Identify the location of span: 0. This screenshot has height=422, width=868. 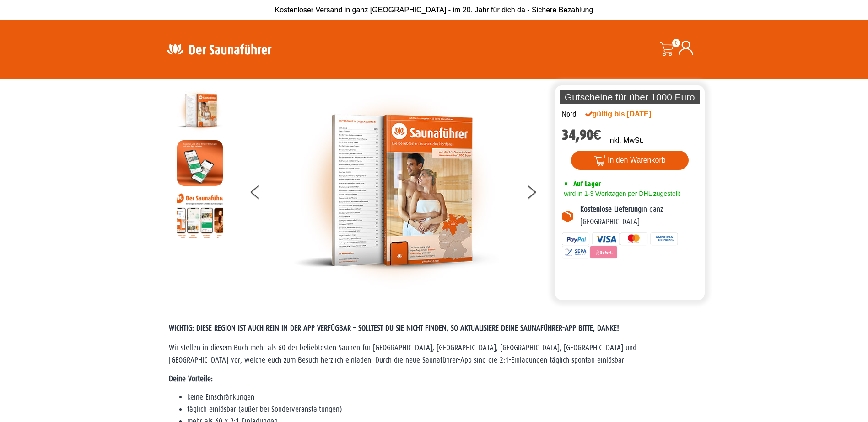
(676, 43).